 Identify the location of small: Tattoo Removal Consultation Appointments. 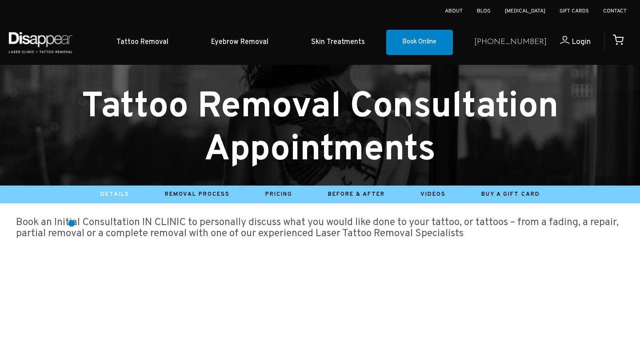
(320, 129).